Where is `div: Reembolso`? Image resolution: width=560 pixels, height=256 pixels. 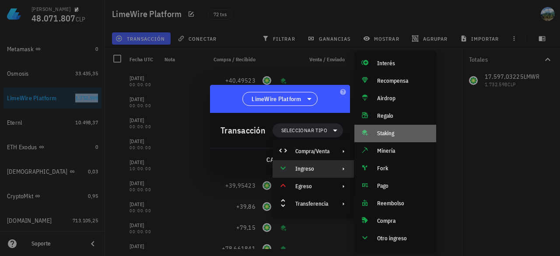 div: Reembolso is located at coordinates (403, 203).